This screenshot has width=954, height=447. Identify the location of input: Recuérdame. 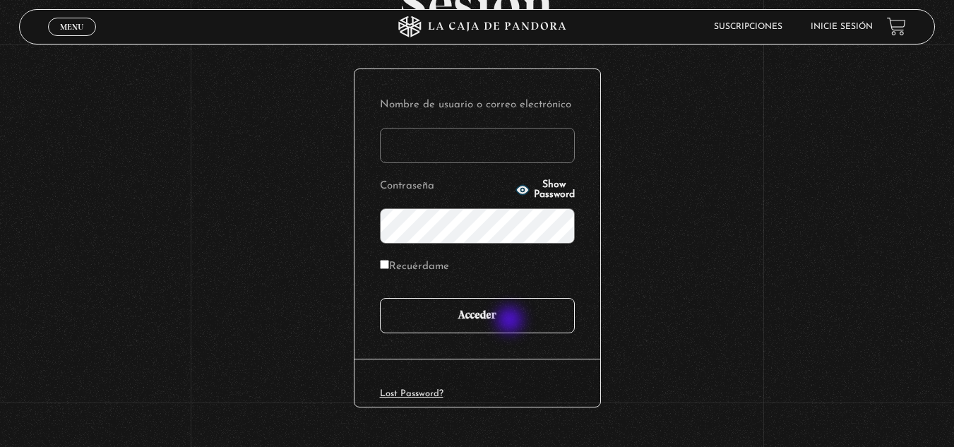
(384, 264).